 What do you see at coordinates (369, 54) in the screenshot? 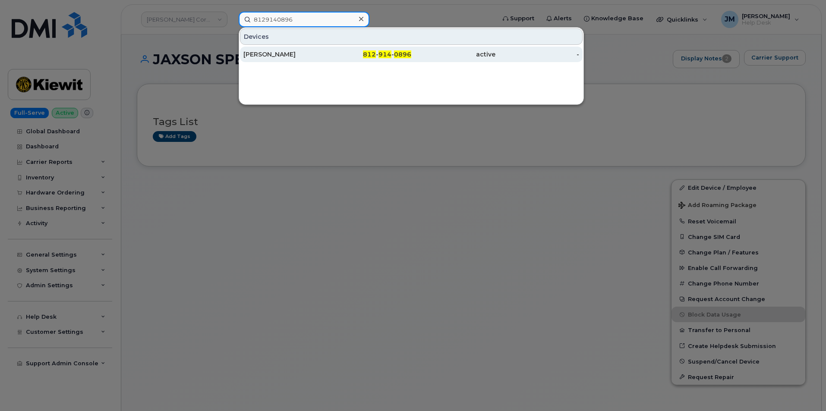
I see `span: 812` at bounding box center [369, 54].